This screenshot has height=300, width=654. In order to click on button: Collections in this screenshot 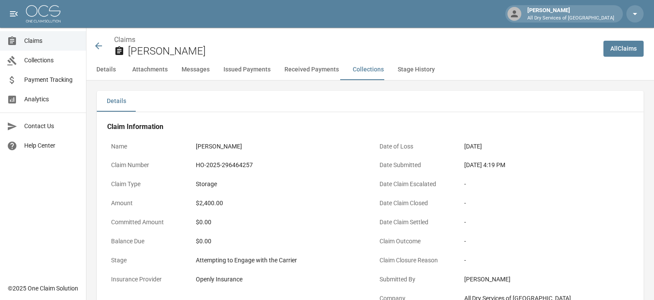, I will do `click(368, 70)`.